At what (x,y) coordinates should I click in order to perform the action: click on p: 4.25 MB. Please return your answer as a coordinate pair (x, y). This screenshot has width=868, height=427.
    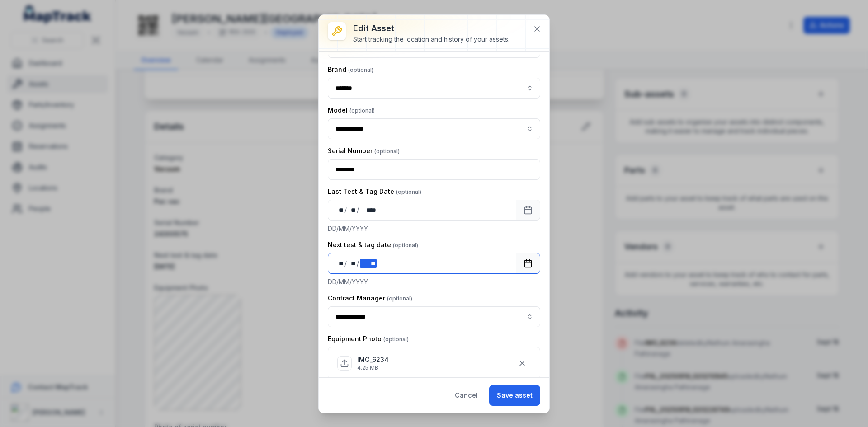
    Looking at the image, I should click on (374, 368).